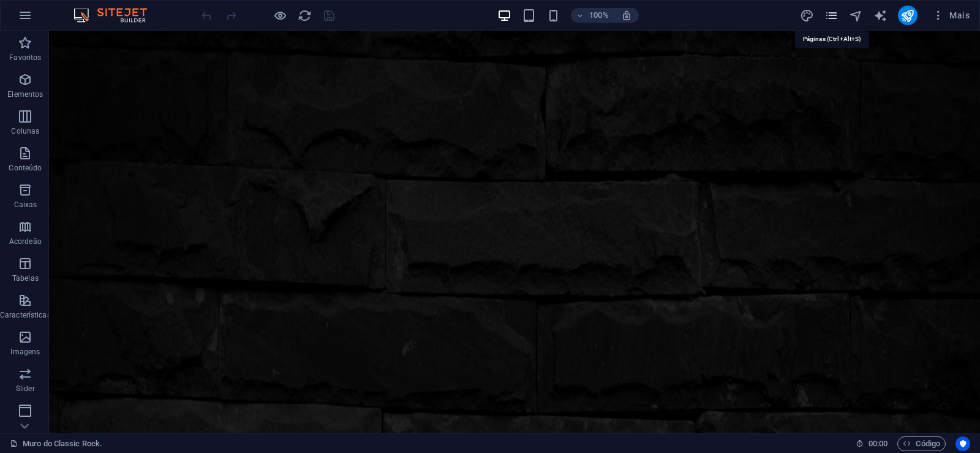 The image size is (980, 453). I want to click on p: Favoritos, so click(25, 58).